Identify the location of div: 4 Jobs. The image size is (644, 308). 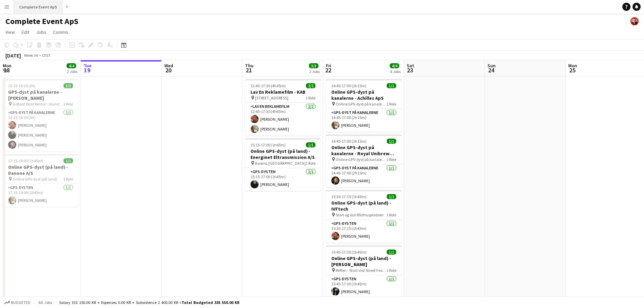
(395, 71).